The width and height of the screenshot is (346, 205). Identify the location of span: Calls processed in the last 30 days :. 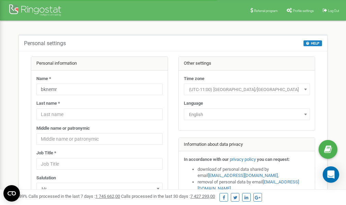
(168, 196).